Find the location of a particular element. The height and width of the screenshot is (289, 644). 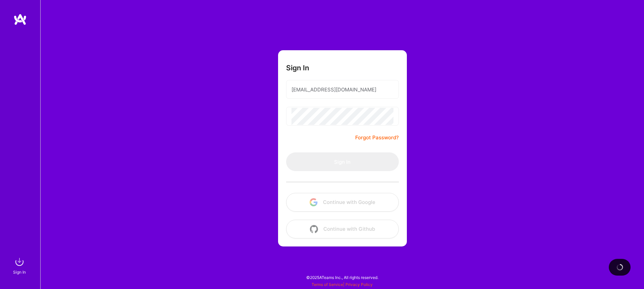

img: sign in is located at coordinates (19, 262).